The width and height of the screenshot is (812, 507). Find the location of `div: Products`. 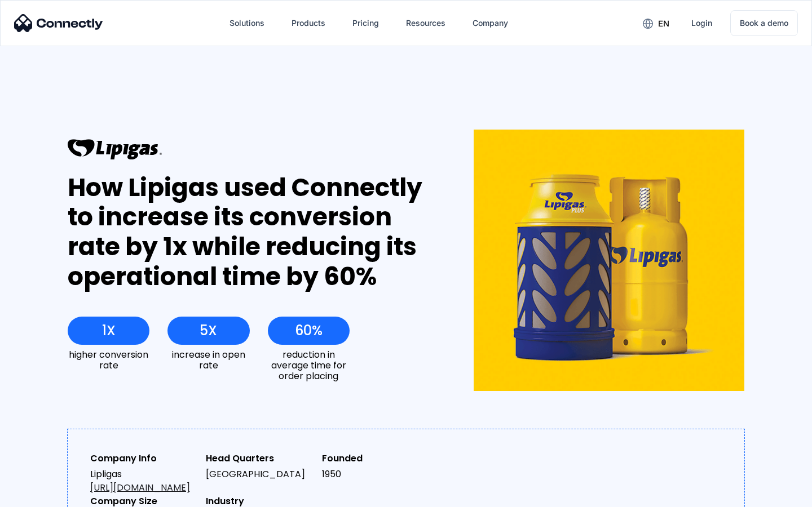

div: Products is located at coordinates (309, 24).